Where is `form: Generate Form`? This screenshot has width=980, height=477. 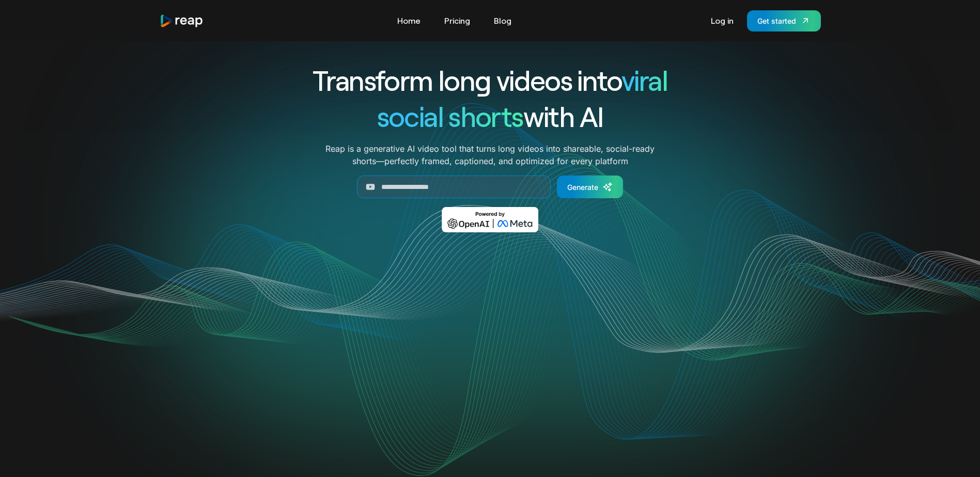
form: Generate Form is located at coordinates (490, 187).